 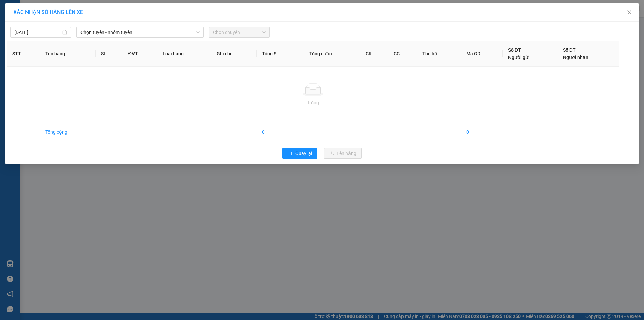 What do you see at coordinates (304, 154) in the screenshot?
I see `span: Quay lại` at bounding box center [304, 154].